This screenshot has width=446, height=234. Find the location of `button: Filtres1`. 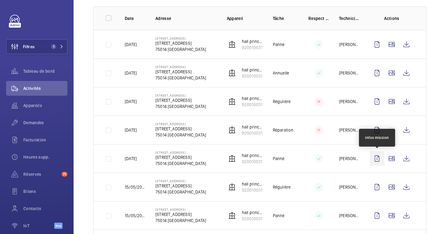

button: Filtres1 is located at coordinates (37, 47).